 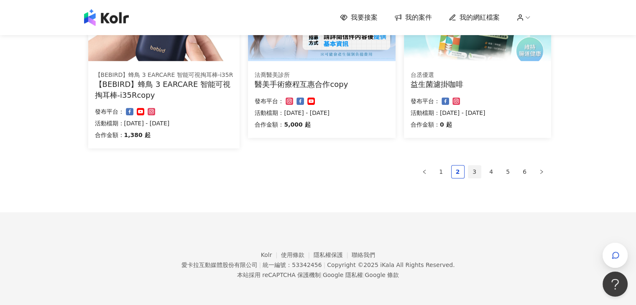 I want to click on span: left, so click(x=425, y=172).